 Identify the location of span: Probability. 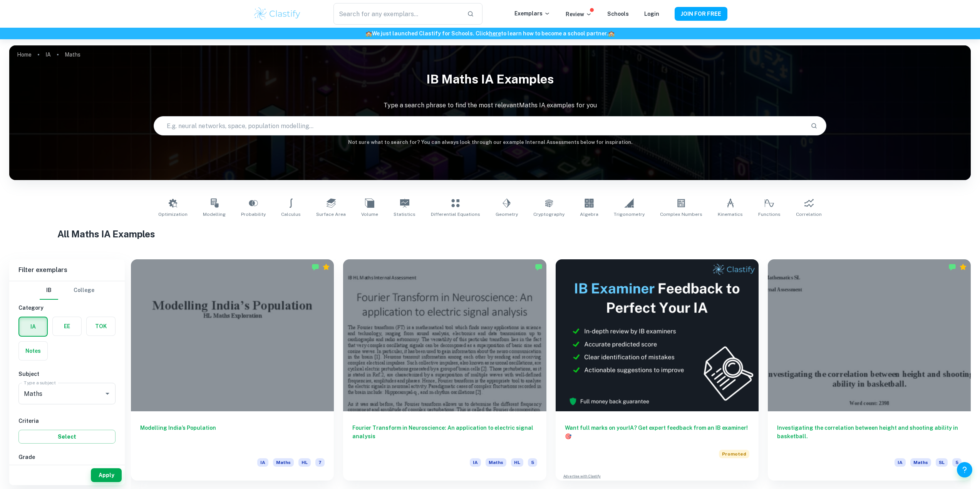
(253, 214).